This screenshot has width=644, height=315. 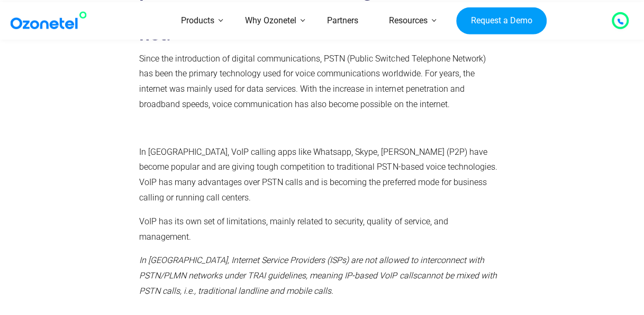 I want to click on p: VoIP has its own set of limitations, mainly related to security, quality of service, and management., so click(x=320, y=229).